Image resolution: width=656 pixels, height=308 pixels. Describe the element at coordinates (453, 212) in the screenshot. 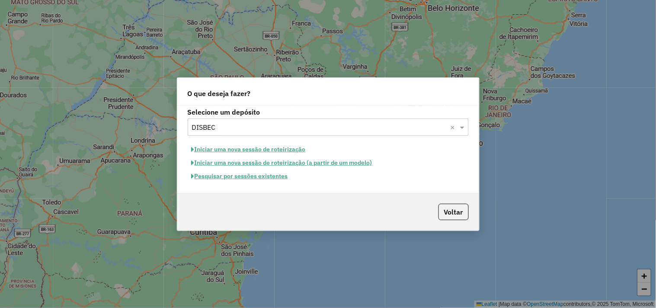

I see `button: Voltar` at that location.